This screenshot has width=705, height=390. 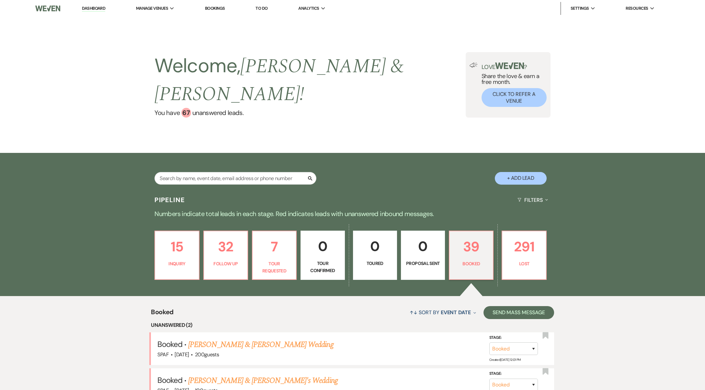 I want to click on img: weven-logo-green.svg, so click(x=509, y=66).